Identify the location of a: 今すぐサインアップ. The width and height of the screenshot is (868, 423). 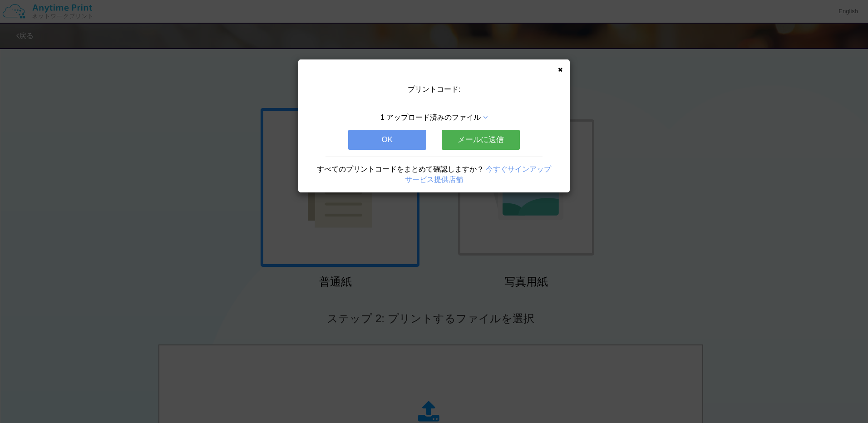
(518, 169).